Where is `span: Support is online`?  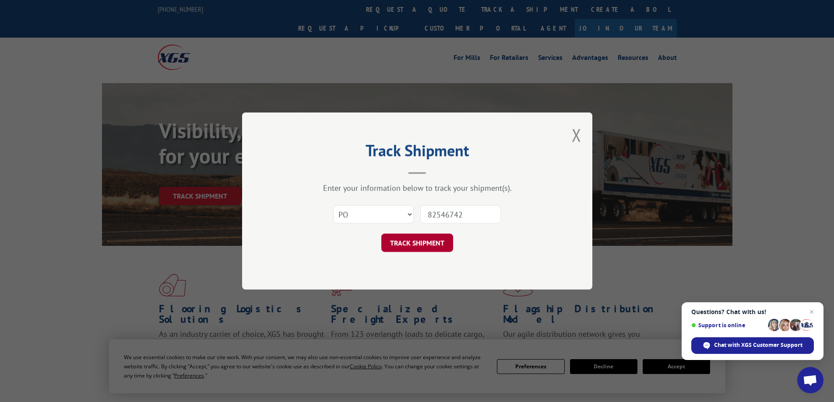 span: Support is online is located at coordinates (728, 325).